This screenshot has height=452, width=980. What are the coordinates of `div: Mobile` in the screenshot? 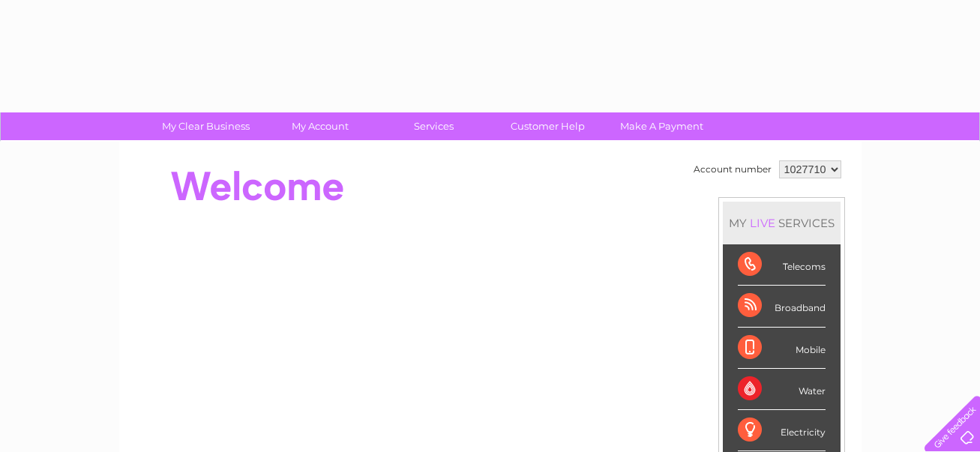 It's located at (781, 348).